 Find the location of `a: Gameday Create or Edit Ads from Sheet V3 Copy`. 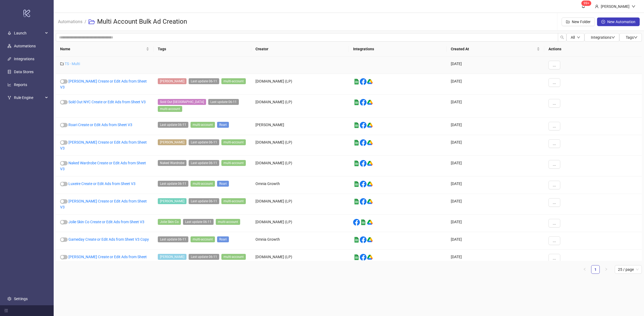

a: Gameday Create or Edit Ads from Sheet V3 Copy is located at coordinates (109, 239).